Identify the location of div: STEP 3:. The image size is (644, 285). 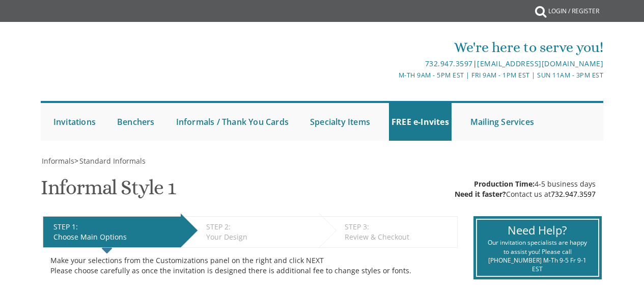
(398, 227).